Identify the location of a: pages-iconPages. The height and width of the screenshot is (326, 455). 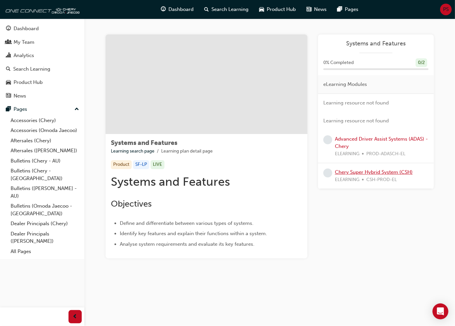
(348, 9).